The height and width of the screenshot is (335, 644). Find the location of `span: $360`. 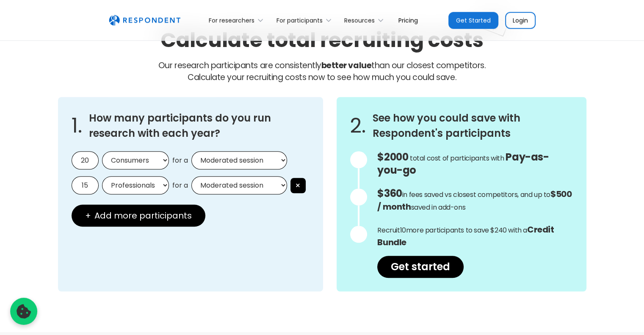

span: $360 is located at coordinates (389, 193).